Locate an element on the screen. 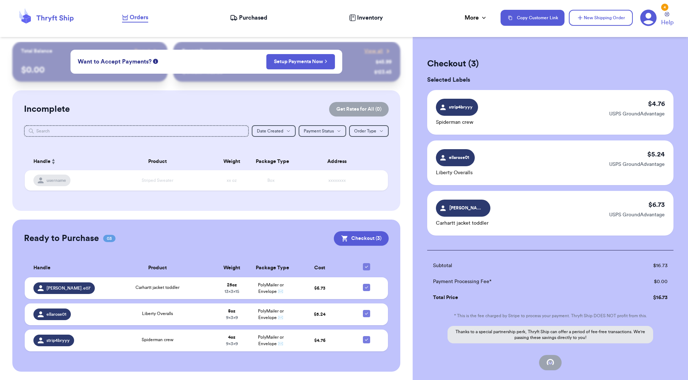 This screenshot has height=380, width=688. p: $ 6.73 is located at coordinates (656, 205).